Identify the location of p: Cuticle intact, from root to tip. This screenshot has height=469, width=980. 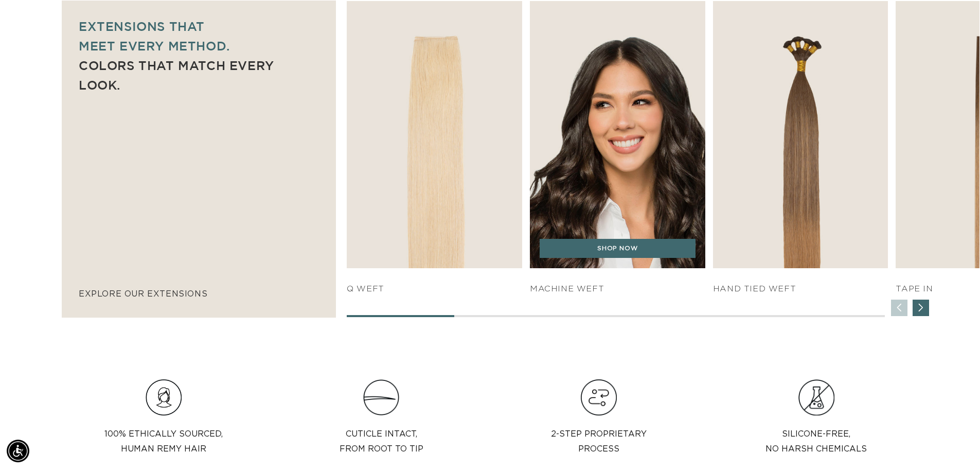
(381, 442).